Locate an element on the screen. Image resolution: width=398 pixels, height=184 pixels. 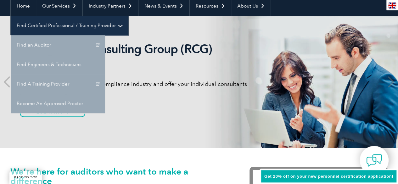
h2: Recognized Consulting Group (RCG) program is located at coordinates (138, 56).